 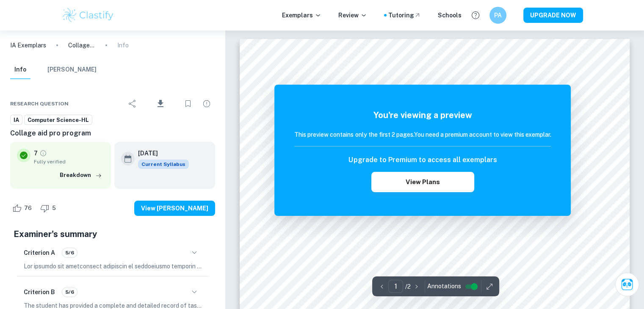 What do you see at coordinates (422, 182) in the screenshot?
I see `button: View Plans` at bounding box center [422, 182].